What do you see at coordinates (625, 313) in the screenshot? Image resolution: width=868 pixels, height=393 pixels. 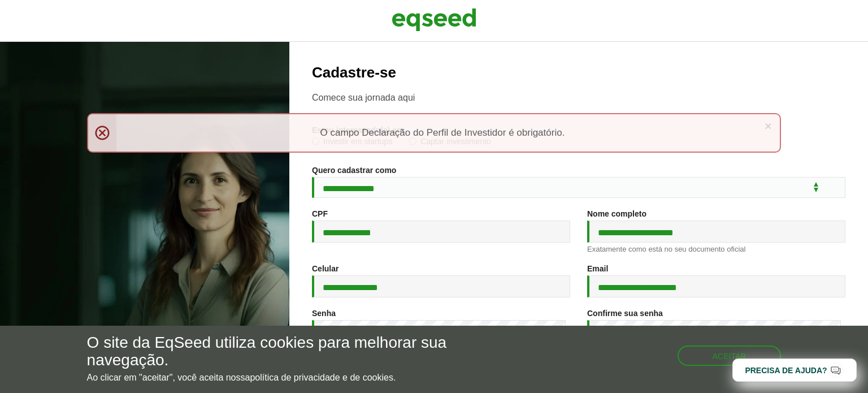 I see `label: Confirme sua senha` at bounding box center [625, 313].